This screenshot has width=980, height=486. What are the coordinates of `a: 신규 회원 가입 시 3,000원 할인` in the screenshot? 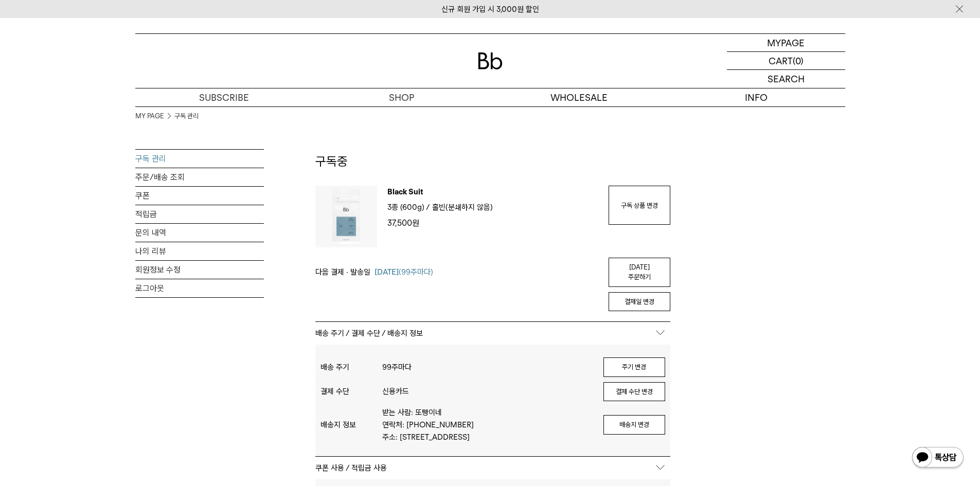 It's located at (490, 9).